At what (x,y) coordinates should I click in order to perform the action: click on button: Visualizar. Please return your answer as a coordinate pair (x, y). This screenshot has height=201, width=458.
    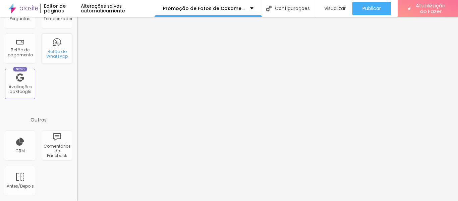
    Looking at the image, I should click on (333, 8).